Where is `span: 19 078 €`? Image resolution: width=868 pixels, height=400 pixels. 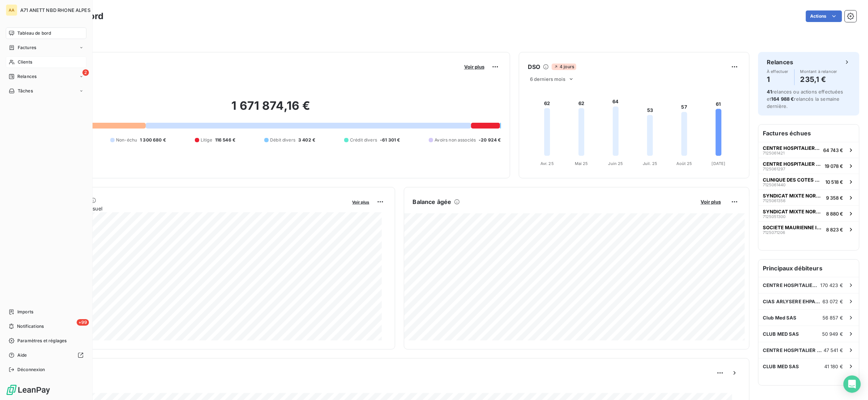 span: 19 078 € is located at coordinates (834, 166).